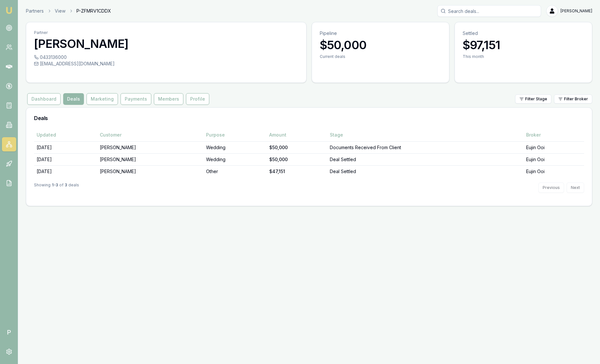 The image size is (600, 364). I want to click on button: Payments, so click(135, 99).